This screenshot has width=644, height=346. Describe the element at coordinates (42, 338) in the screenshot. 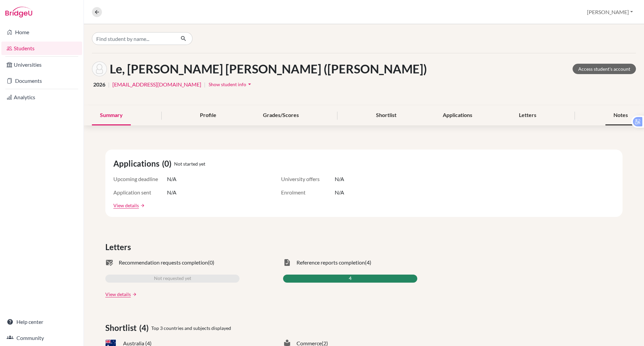

I see `a: Community` at that location.